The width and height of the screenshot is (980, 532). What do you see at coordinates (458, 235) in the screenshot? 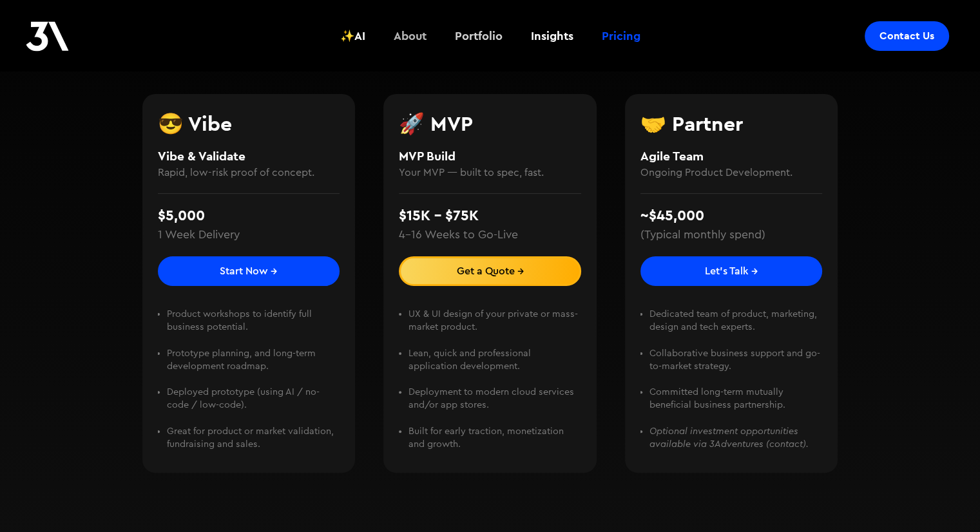
I see `div: 4–16 Weeks to Go-Live` at bounding box center [458, 235].